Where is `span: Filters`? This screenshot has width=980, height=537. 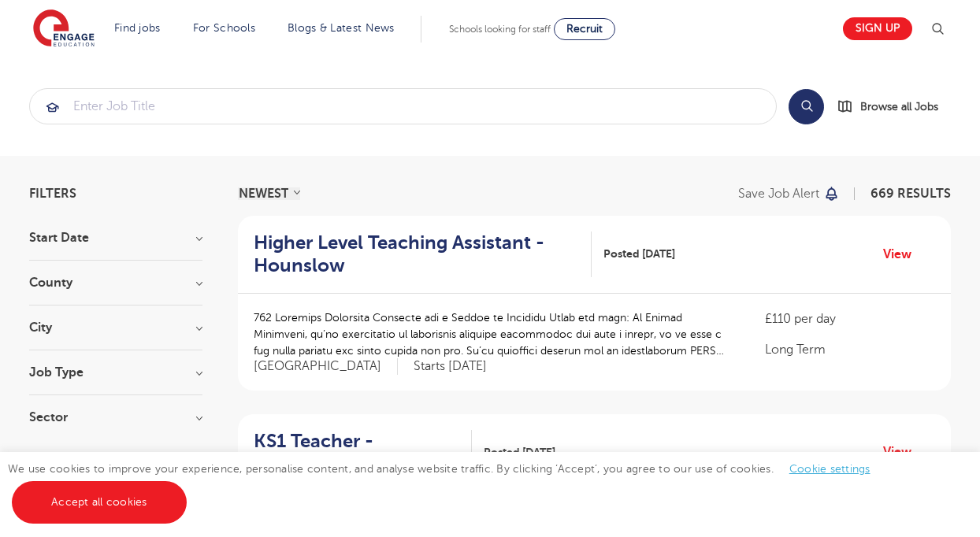 span: Filters is located at coordinates (53, 194).